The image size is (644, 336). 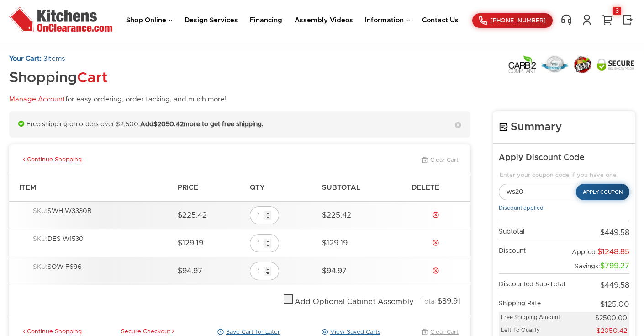 What do you see at coordinates (534, 283) in the screenshot?
I see `td: Discounted Sub-Total` at bounding box center [534, 283].